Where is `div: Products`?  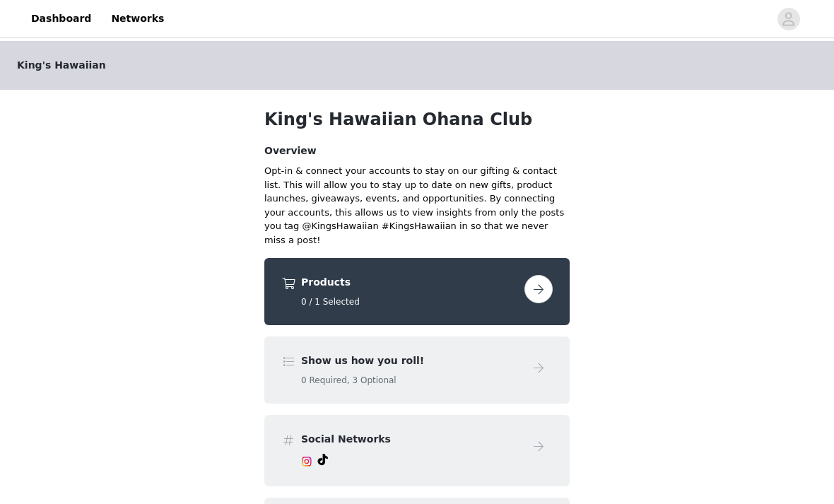
div: Products is located at coordinates (417, 291).